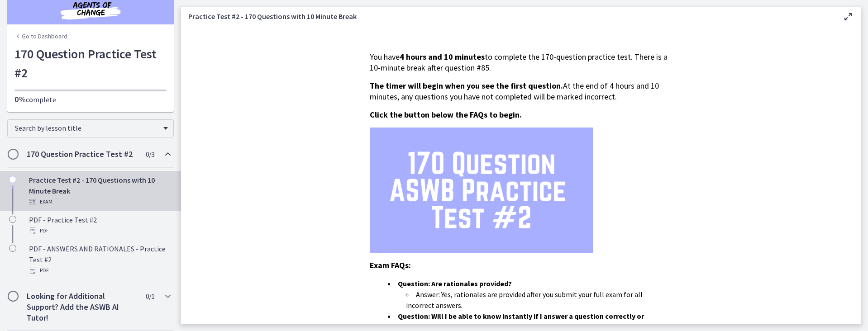 The image size is (868, 331). I want to click on span: Click the button below the FAQs to begin., so click(446, 114).